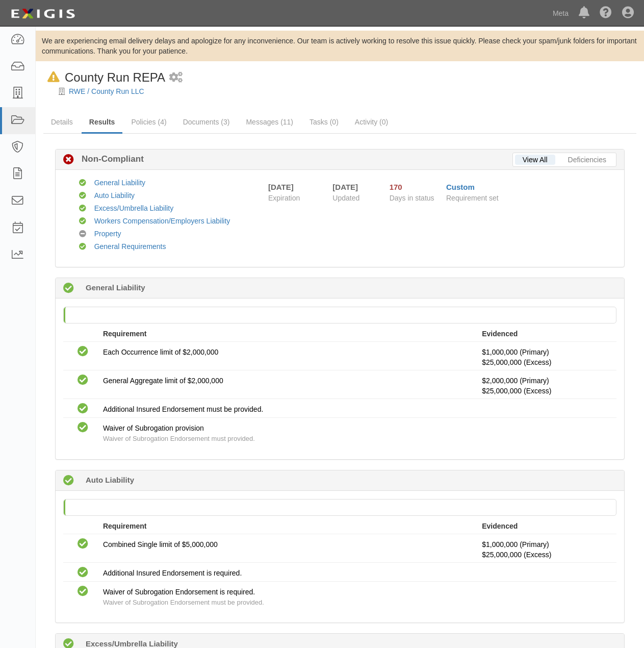 Image resolution: width=644 pixels, height=648 pixels. I want to click on i: Non-Compliant, so click(68, 160).